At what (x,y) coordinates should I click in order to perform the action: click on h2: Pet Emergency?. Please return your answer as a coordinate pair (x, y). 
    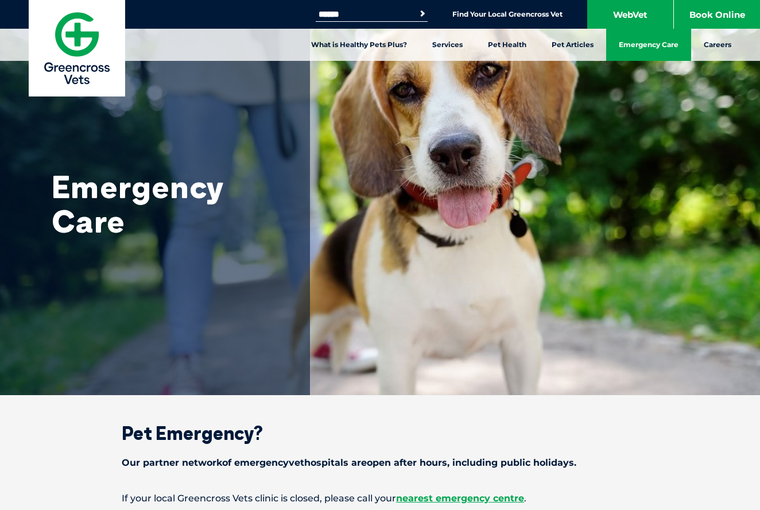
    Looking at the image, I should click on (380, 433).